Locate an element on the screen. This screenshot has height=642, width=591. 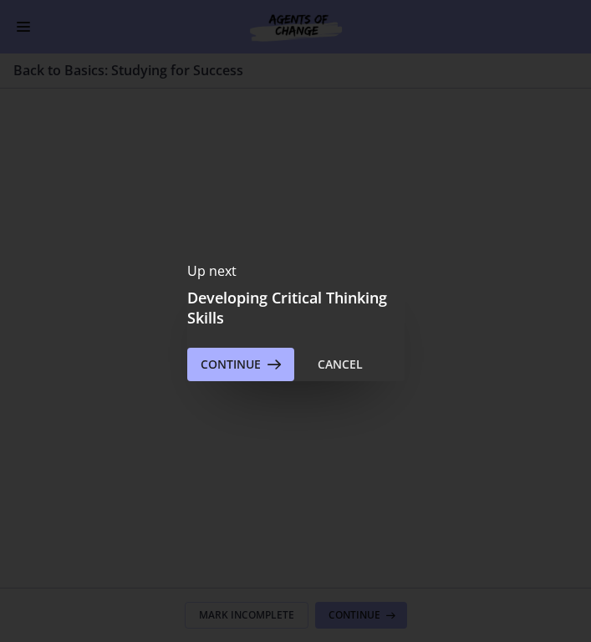
h3: Developing Critical Thinking Skills is located at coordinates (296, 308).